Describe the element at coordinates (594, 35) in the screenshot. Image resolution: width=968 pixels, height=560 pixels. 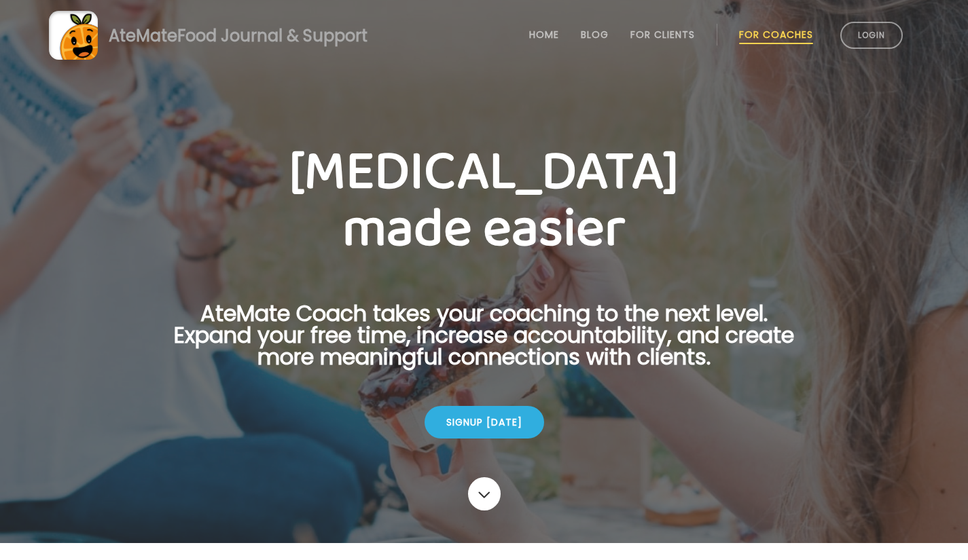
I see `a: Blog` at that location.